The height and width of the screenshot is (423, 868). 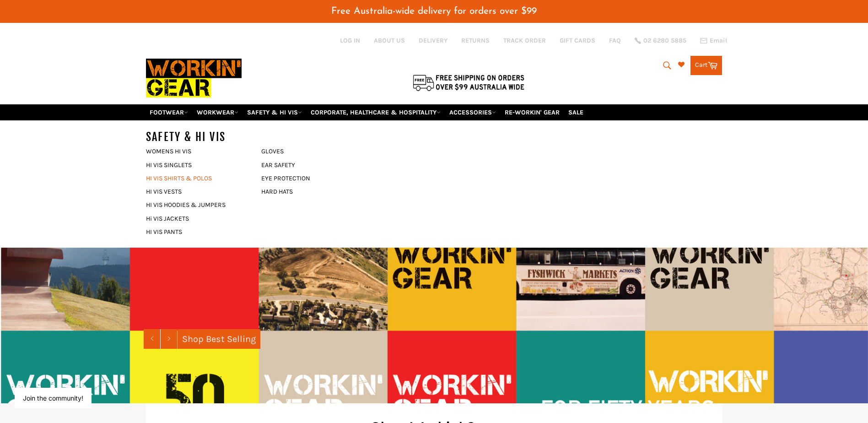 What do you see at coordinates (53, 398) in the screenshot?
I see `button: Join the community!` at bounding box center [53, 398].